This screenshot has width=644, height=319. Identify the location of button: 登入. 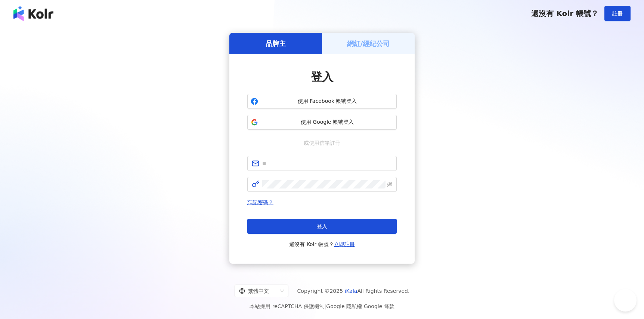
(322, 226).